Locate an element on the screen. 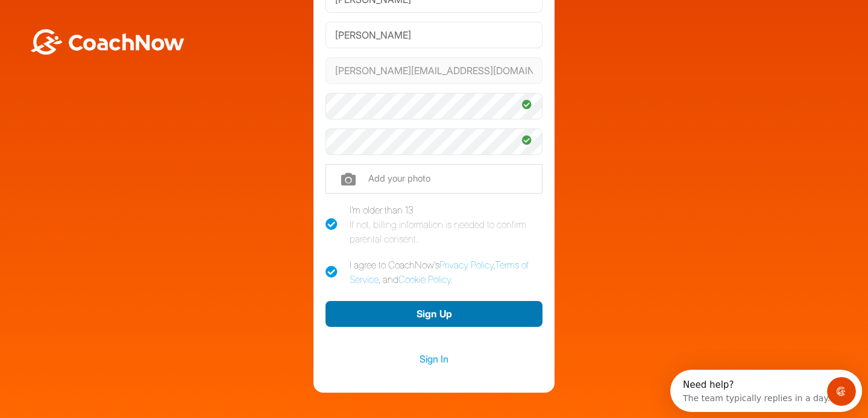 The height and width of the screenshot is (418, 868). div: The team typically replies in a day. is located at coordinates (86, 26).